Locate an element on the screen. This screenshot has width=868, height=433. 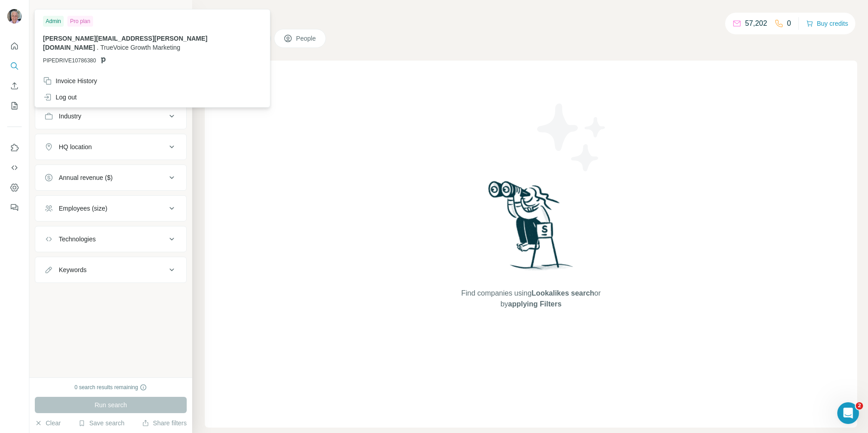
img: Avatar is located at coordinates (14, 16).